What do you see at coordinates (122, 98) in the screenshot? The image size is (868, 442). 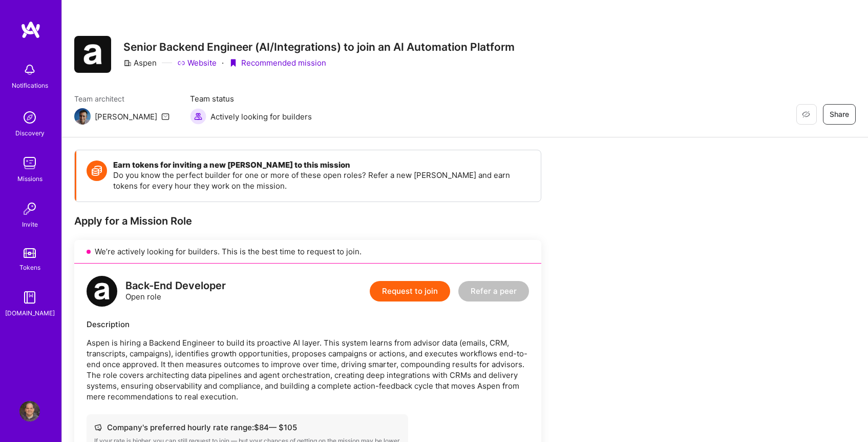 I see `span: Team architect` at bounding box center [122, 98].